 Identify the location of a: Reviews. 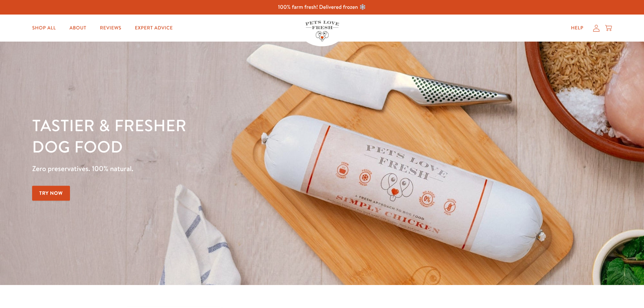
(110, 28).